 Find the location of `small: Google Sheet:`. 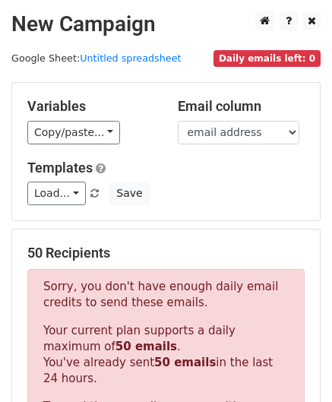

small: Google Sheet: is located at coordinates (97, 58).